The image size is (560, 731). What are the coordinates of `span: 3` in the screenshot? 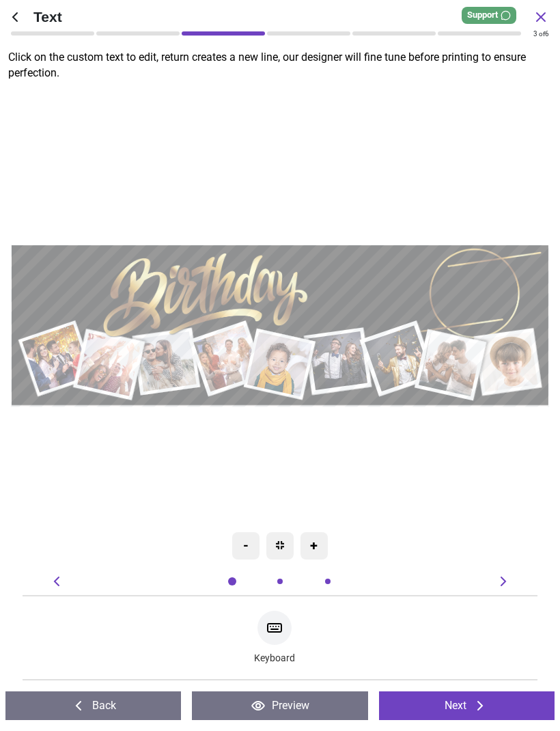 It's located at (535, 34).